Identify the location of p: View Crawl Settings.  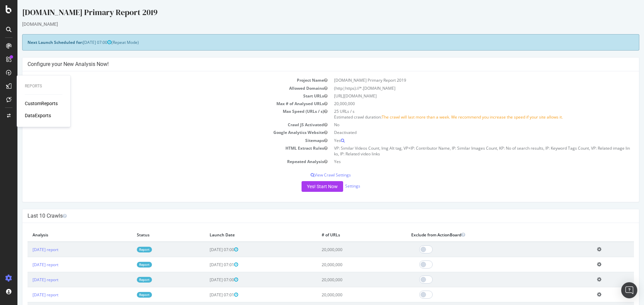
(313, 175).